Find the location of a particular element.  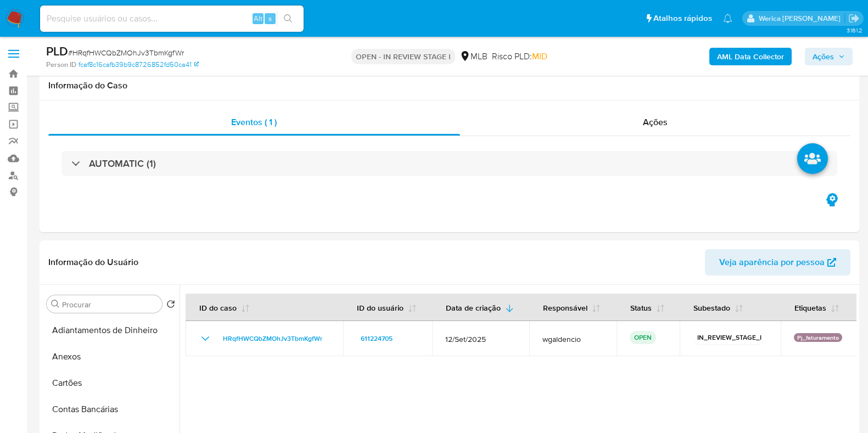

b: PLD is located at coordinates (57, 51).